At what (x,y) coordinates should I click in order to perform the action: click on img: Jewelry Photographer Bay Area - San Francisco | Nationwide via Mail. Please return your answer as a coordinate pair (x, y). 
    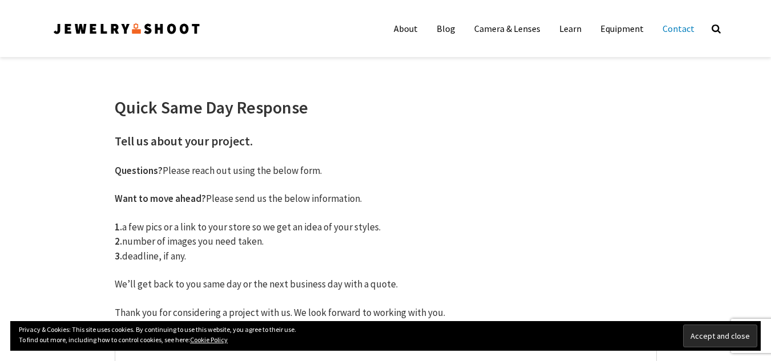
    Looking at the image, I should click on (127, 29).